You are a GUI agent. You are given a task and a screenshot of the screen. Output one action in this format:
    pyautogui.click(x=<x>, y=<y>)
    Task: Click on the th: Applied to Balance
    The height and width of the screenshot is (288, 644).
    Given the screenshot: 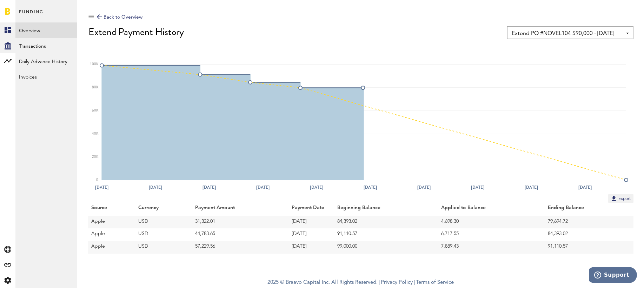 What is the action you would take?
    pyautogui.click(x=491, y=210)
    